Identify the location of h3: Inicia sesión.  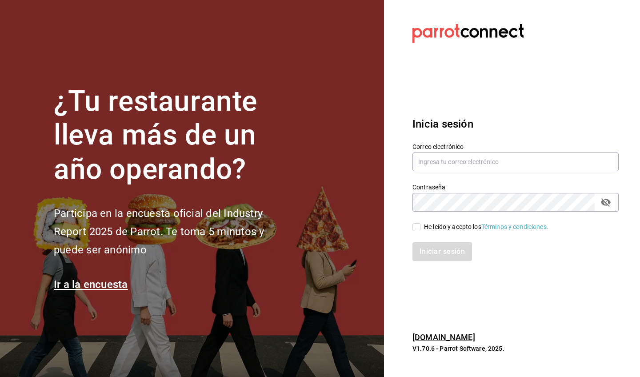
(516, 124).